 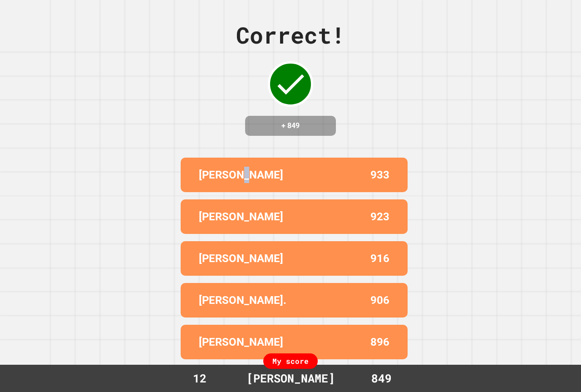 I want to click on p: 933, so click(x=380, y=175).